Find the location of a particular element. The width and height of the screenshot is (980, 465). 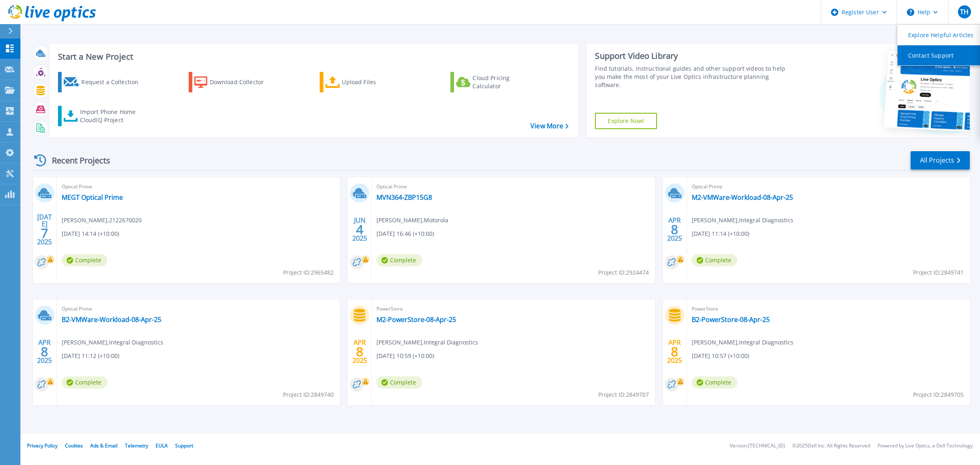

div: JUN 2025 is located at coordinates (360, 229).